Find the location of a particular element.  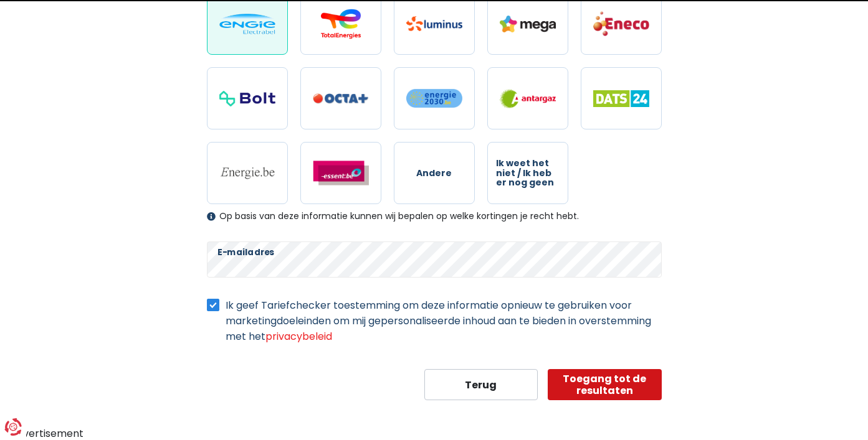

img: Engie / Electrabel is located at coordinates (248, 24).